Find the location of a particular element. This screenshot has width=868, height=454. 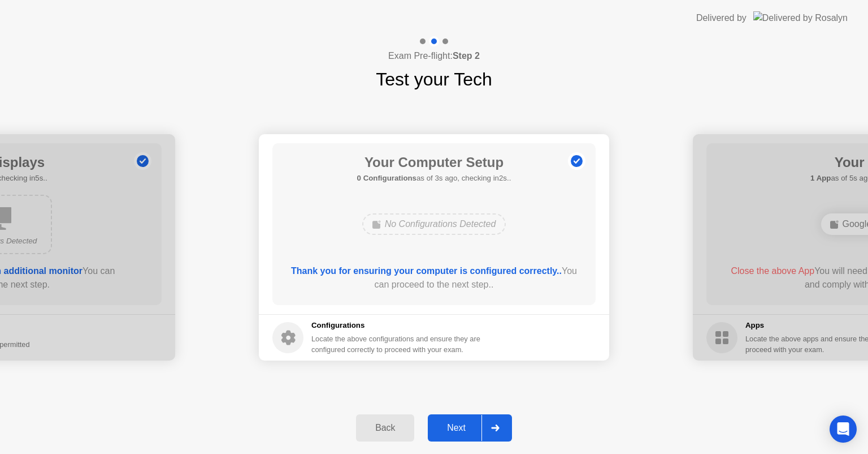

div: Locate the above configurations and ensure they are configured correctly to proceed with your exam. is located at coordinates (397, 344).